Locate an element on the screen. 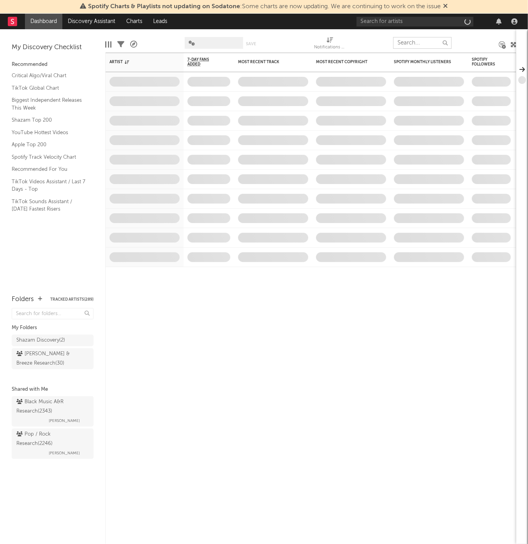 Image resolution: width=528 pixels, height=544 pixels. a: Apple Top 200 is located at coordinates (49, 145).